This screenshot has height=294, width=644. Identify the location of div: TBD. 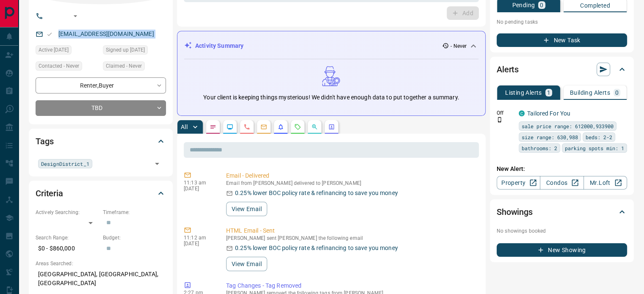
(101, 108).